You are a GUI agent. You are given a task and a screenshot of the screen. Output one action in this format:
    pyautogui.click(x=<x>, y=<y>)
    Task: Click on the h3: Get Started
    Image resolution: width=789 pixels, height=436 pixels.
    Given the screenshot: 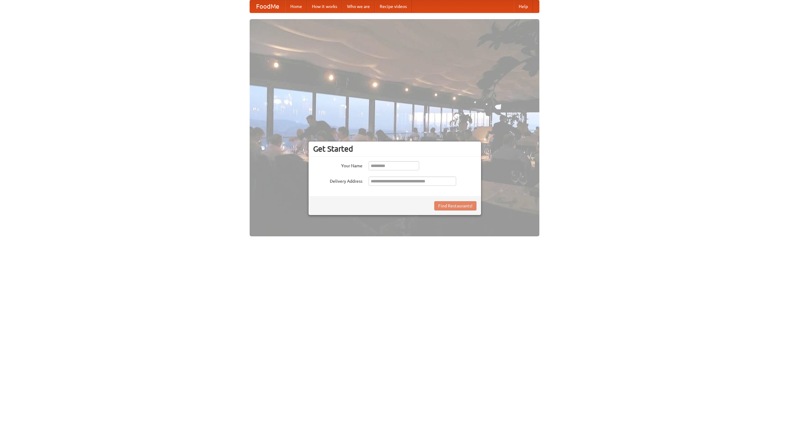 What is the action you would take?
    pyautogui.click(x=395, y=149)
    